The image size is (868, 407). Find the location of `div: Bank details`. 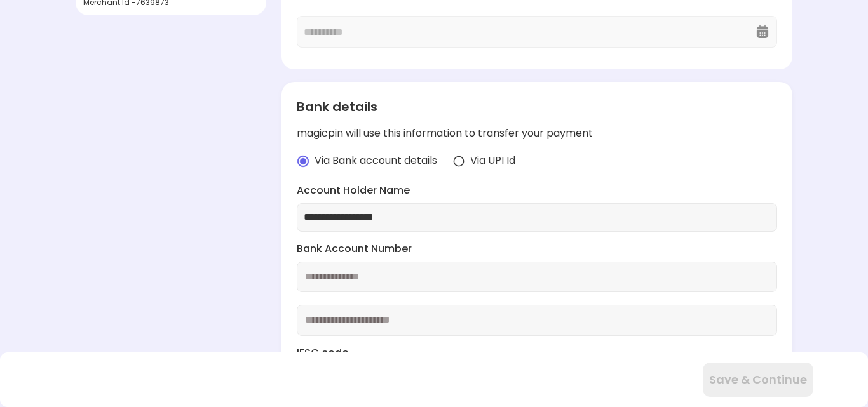

div: Bank details is located at coordinates (536, 107).